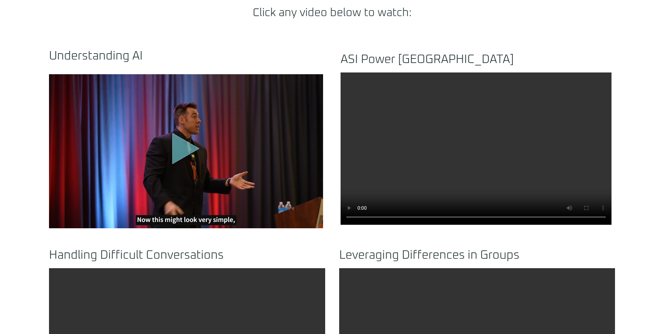 The image size is (664, 334). Describe the element at coordinates (332, 13) in the screenshot. I see `h2: Click any video below to watch:` at that location.